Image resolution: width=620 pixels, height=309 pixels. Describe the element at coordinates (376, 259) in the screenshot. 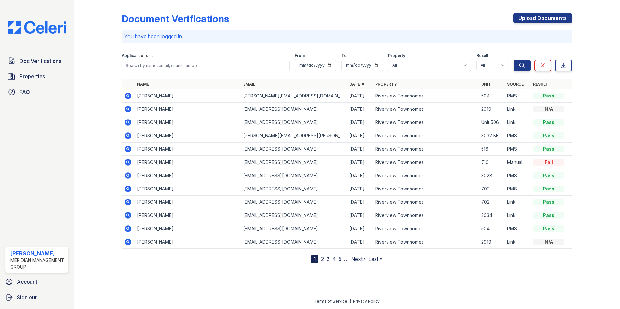

I see `a: Last »` at that location.